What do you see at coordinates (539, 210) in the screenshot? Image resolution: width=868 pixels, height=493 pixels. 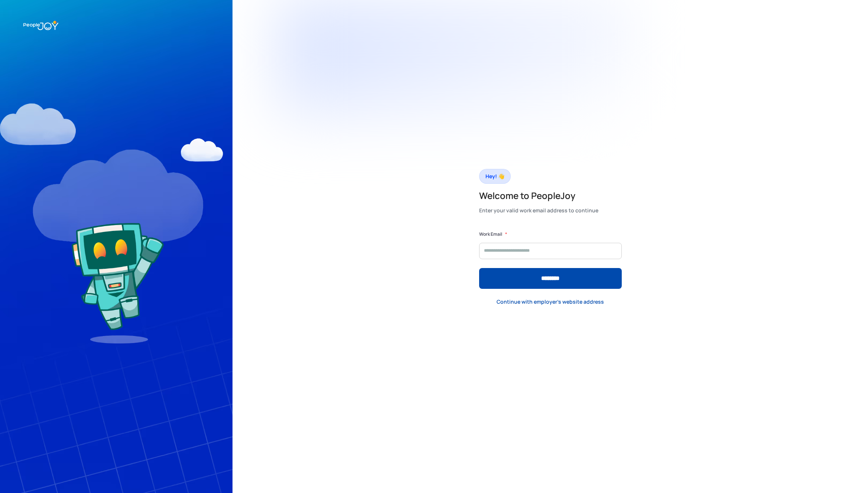 I see `div: Enter your valid work email address to continue` at bounding box center [539, 210].